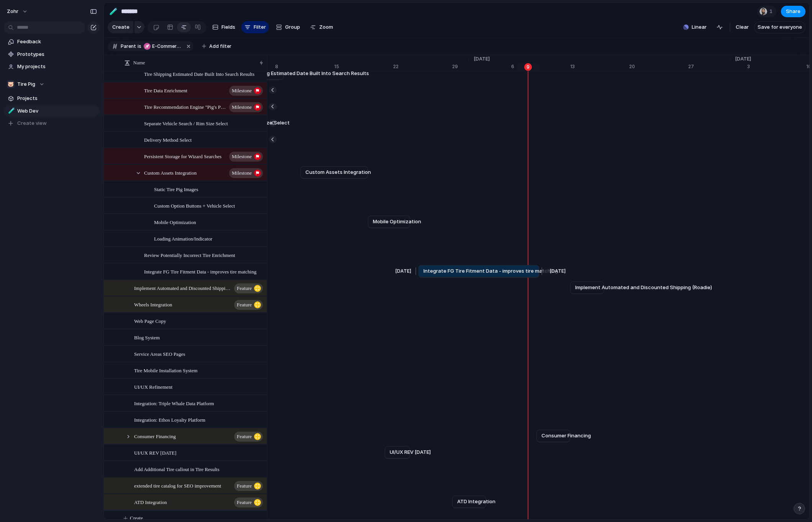  What do you see at coordinates (147, 337) in the screenshot?
I see `span: Blog System` at bounding box center [147, 337].